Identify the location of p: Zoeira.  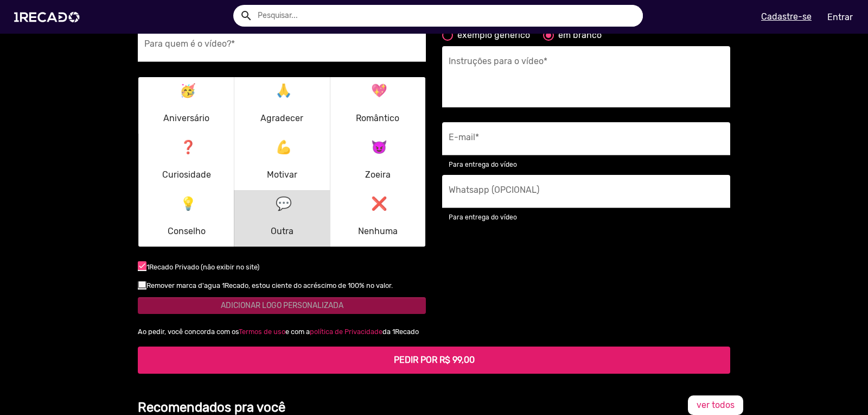
(378, 162).